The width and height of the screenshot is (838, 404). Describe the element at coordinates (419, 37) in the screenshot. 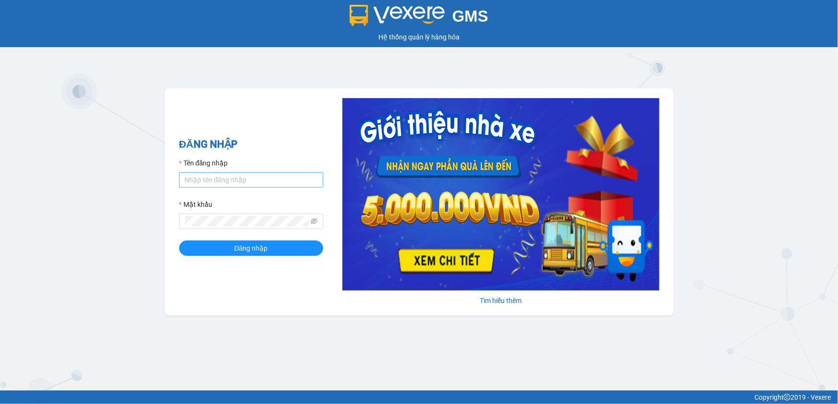

I see `div: Hệ thống quản lý hàng hóa` at that location.